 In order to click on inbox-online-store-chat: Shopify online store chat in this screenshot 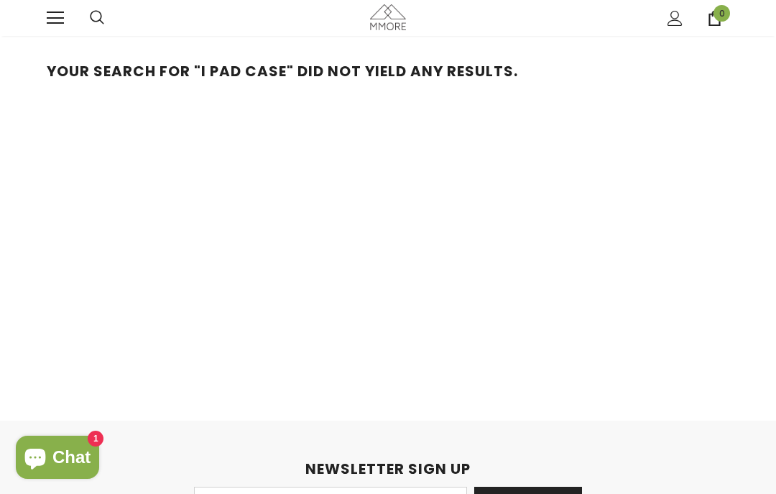, I will do `click(58, 459)`.